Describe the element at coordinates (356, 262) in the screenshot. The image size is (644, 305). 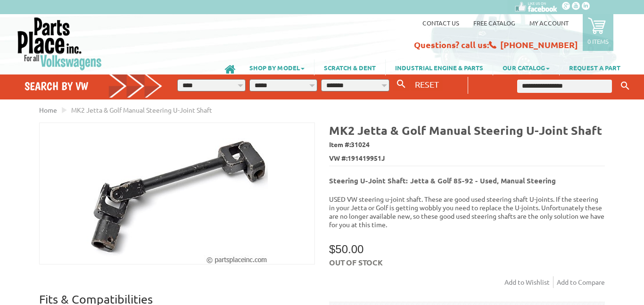
I see `span: Out of stock` at that location.